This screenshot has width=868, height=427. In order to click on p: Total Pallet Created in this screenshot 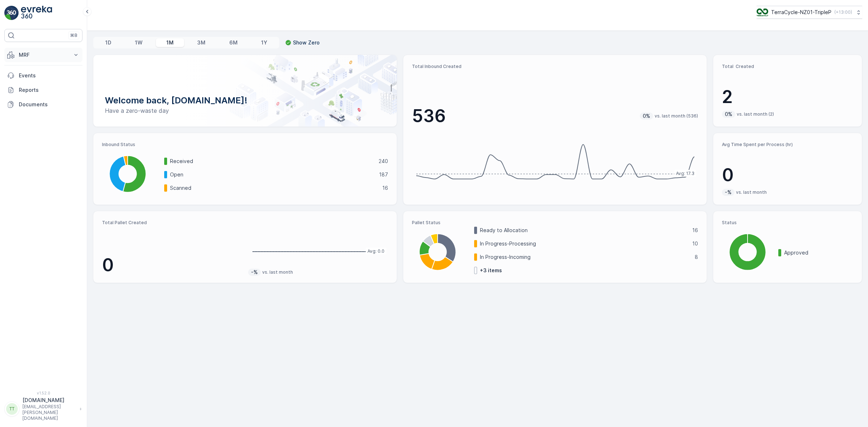, I will do `click(172, 223)`.